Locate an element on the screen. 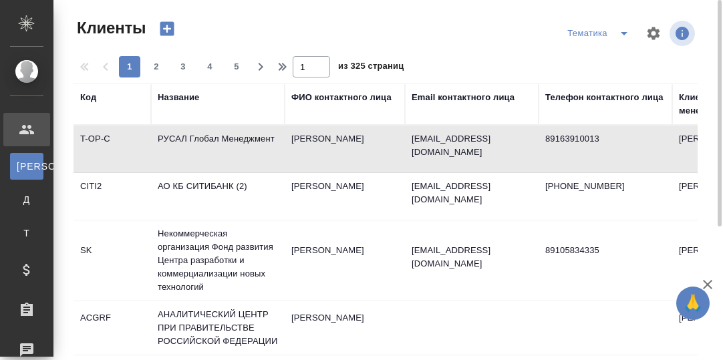 The height and width of the screenshot is (360, 723). button: 2 is located at coordinates (156, 67).